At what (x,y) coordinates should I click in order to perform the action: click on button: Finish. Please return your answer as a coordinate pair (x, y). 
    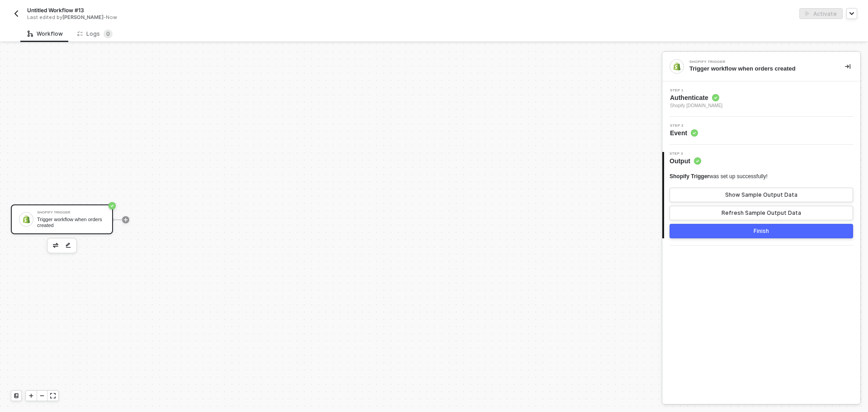
    Looking at the image, I should click on (761, 231).